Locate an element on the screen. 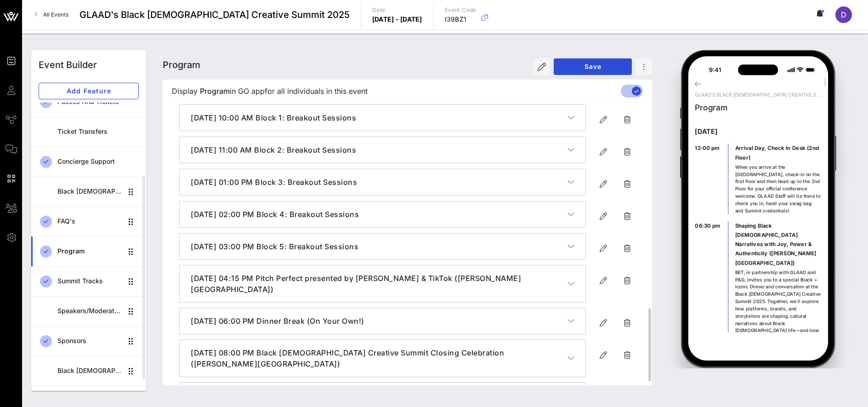 The image size is (868, 407). div: FAQ's is located at coordinates (90, 221).